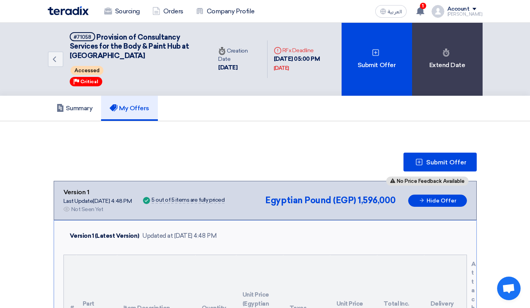 The image size is (530, 308). I want to click on span: No Price Feedback Available, so click(431, 181).